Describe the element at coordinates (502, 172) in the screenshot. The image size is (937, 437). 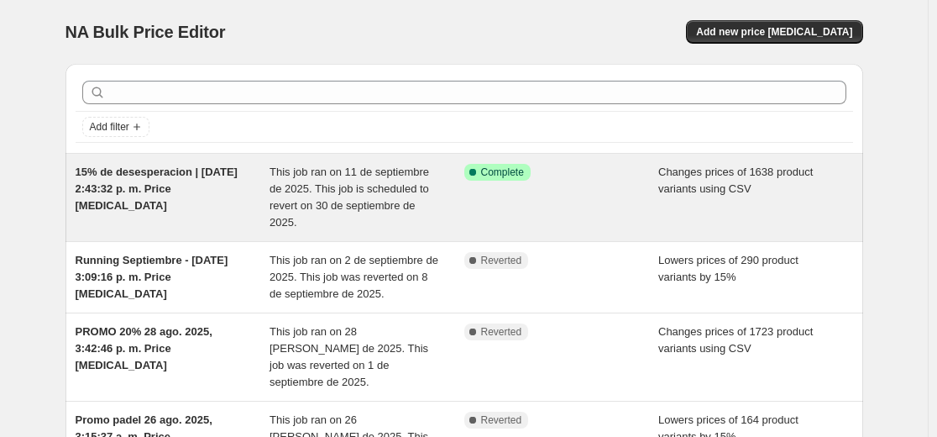
I see `span: Complete` at that location.